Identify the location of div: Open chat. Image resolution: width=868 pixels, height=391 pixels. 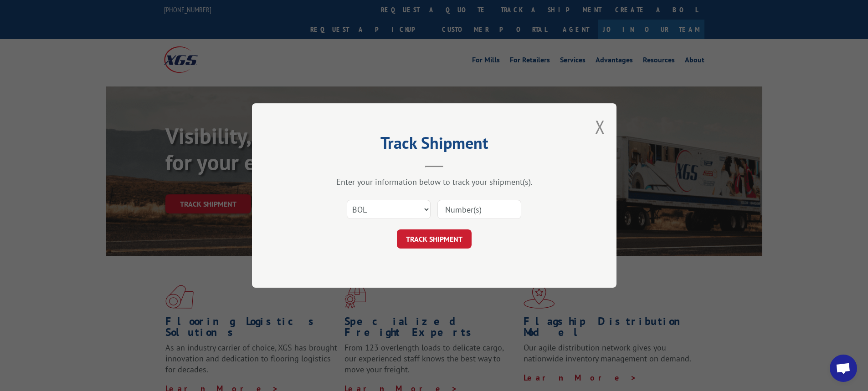
(844, 369).